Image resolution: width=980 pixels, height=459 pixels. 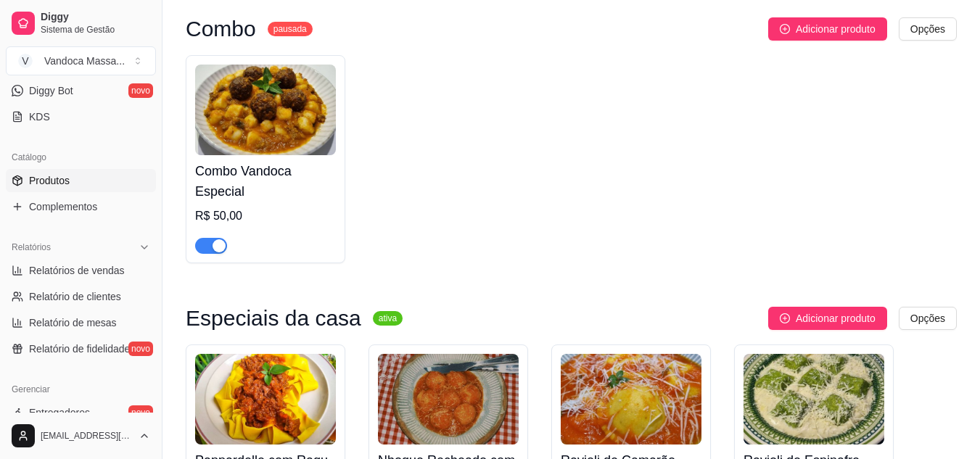 I want to click on h4: Combo Vandoca Especial, so click(x=265, y=181).